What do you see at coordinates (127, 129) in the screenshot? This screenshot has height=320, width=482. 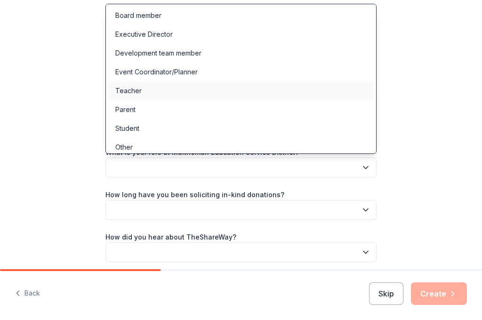 I see `div: Student` at bounding box center [127, 129].